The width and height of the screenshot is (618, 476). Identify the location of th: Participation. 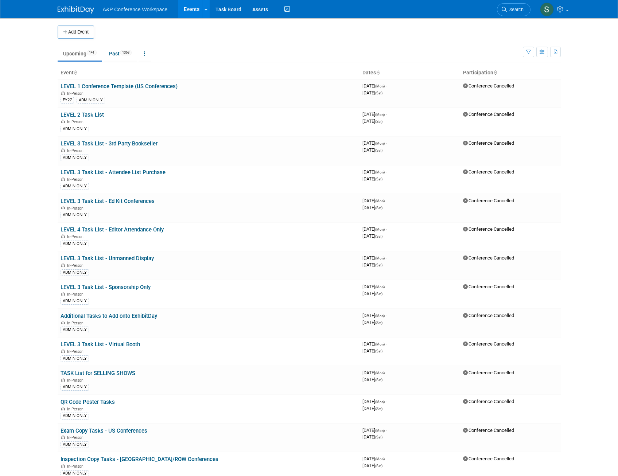
(510, 73).